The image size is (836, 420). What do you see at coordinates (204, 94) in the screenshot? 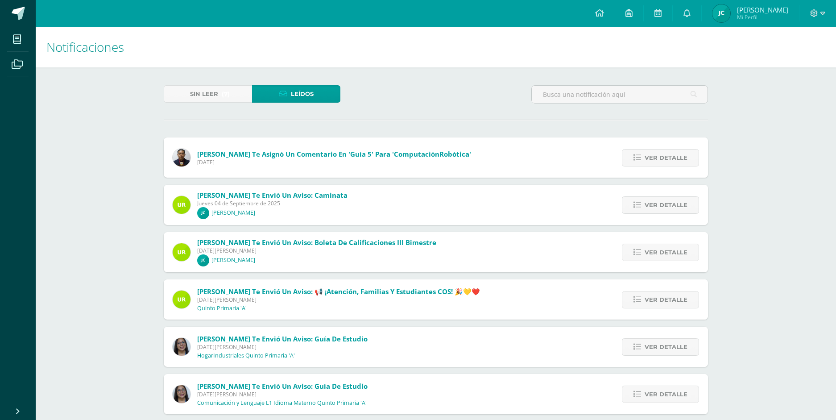
I see `span: Sin leer` at bounding box center [204, 94].